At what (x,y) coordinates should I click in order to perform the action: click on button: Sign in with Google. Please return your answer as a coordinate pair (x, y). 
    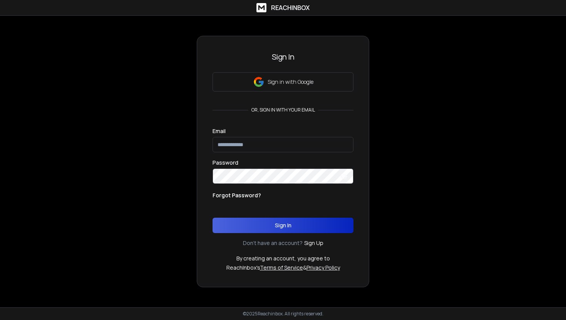
    Looking at the image, I should click on (283, 82).